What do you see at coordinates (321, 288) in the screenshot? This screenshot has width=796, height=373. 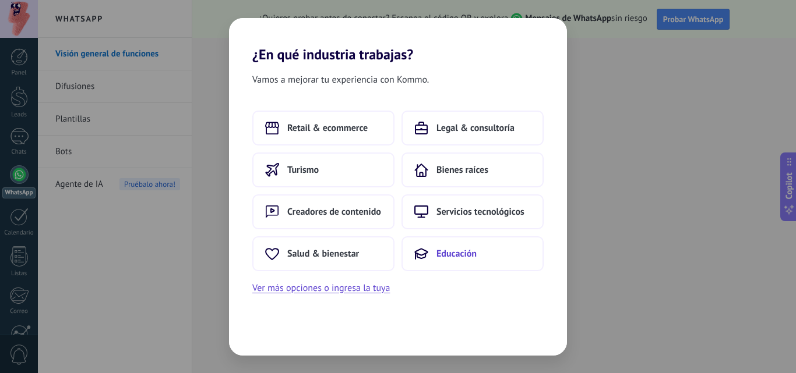 I see `button: Ver más opciones o ingresa la tuya` at bounding box center [321, 288].